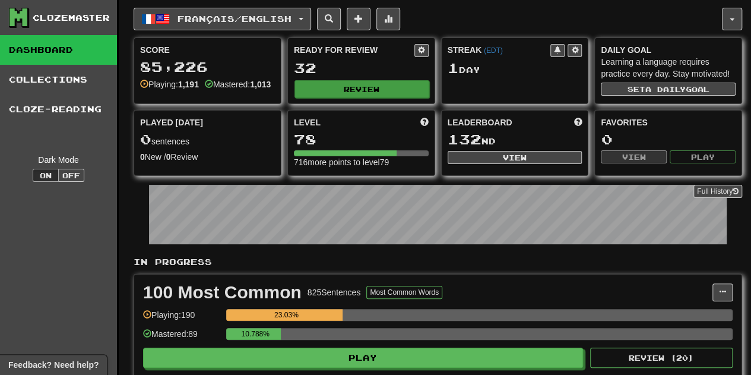 Image resolution: width=751 pixels, height=375 pixels. Describe the element at coordinates (329, 19) in the screenshot. I see `button: Search sentences` at that location.